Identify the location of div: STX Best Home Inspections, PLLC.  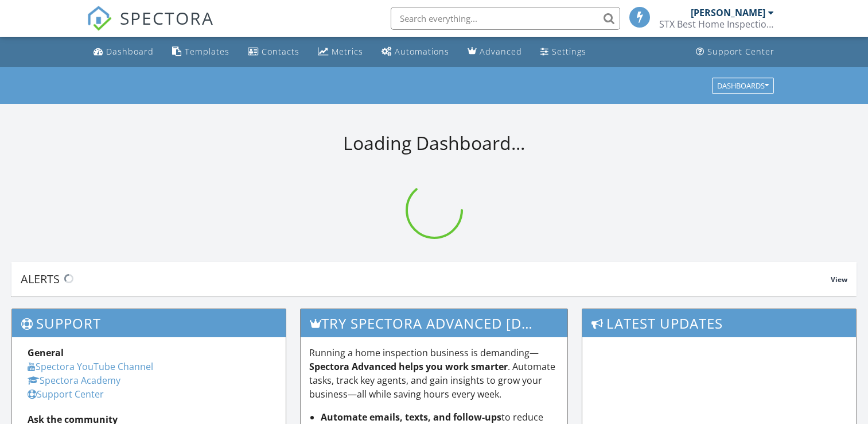
(717, 24).